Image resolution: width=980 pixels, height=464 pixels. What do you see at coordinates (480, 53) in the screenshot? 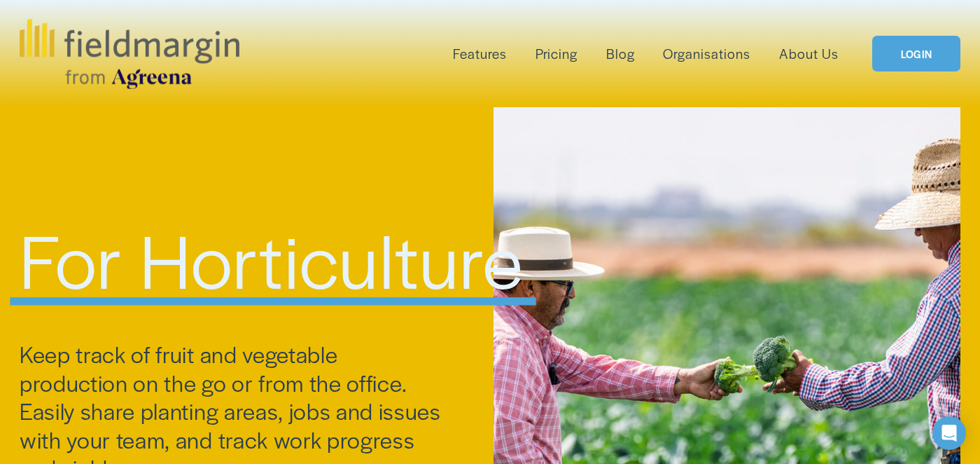
I see `a: folder dropdown` at bounding box center [480, 53].